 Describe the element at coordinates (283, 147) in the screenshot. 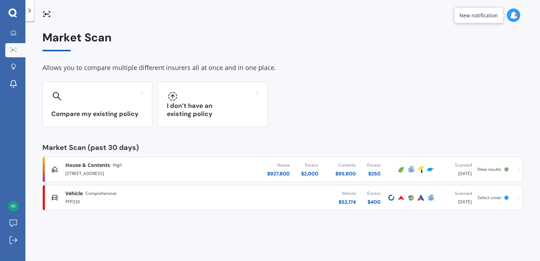

I see `div: Market Scan (past 30 days)` at that location.